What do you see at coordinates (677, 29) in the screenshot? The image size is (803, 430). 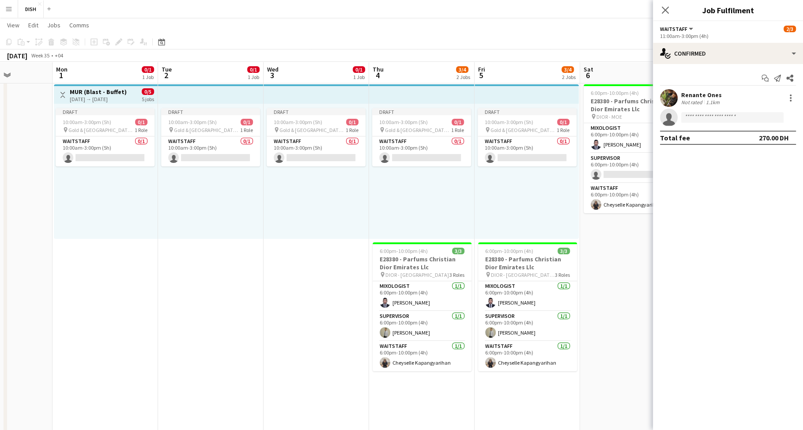 I see `button: Waitstaff` at bounding box center [677, 29].